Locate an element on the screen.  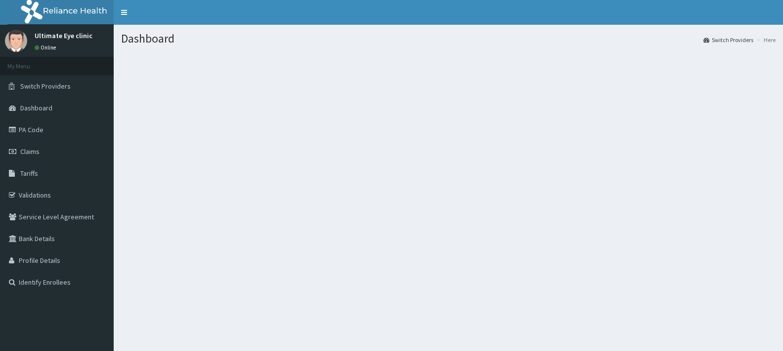
span: Dashboard is located at coordinates (36, 108).